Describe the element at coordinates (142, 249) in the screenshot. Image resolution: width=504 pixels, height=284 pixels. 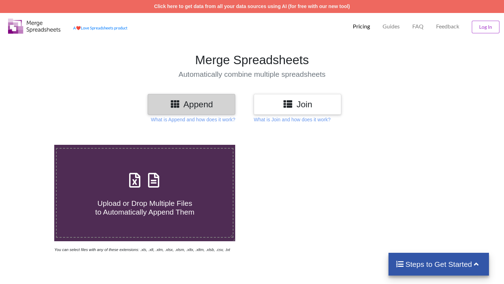
I see `i: You can select files with any of these extensions: .xls, .xlt, .xlm, .xlsx, .xlsm, .xltx, .xltm, ...` at that location.